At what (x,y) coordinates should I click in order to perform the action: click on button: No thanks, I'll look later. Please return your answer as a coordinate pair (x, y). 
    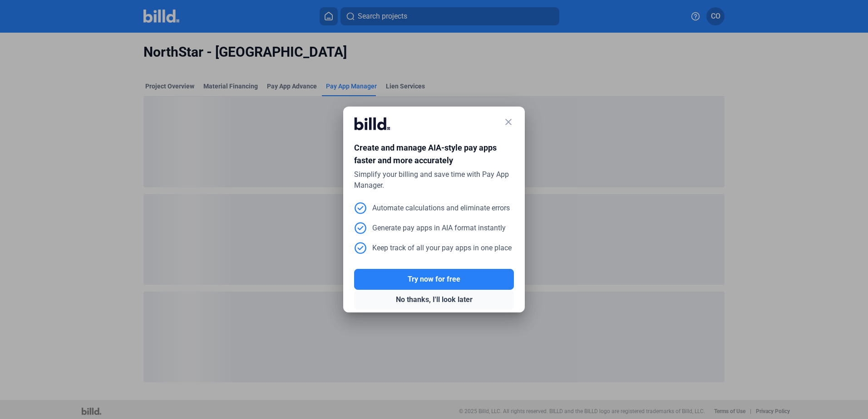
    Looking at the image, I should click on (434, 300).